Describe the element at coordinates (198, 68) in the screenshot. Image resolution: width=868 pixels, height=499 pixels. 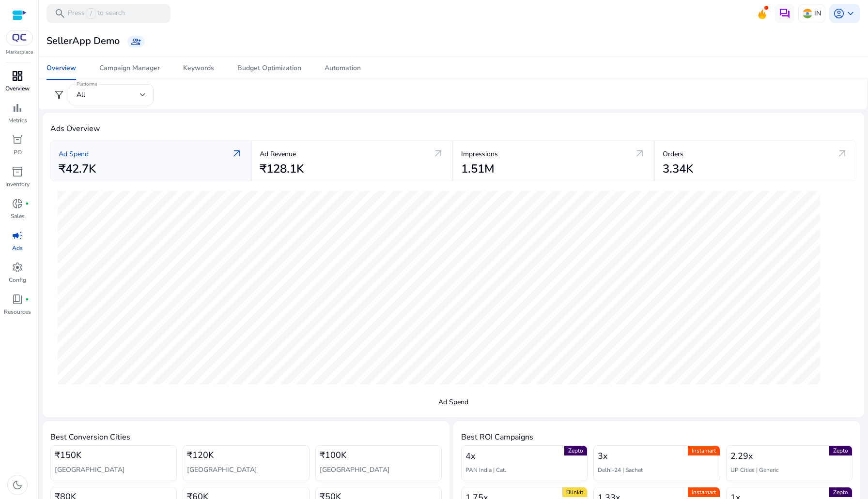
I see `div: Keywords` at that location.